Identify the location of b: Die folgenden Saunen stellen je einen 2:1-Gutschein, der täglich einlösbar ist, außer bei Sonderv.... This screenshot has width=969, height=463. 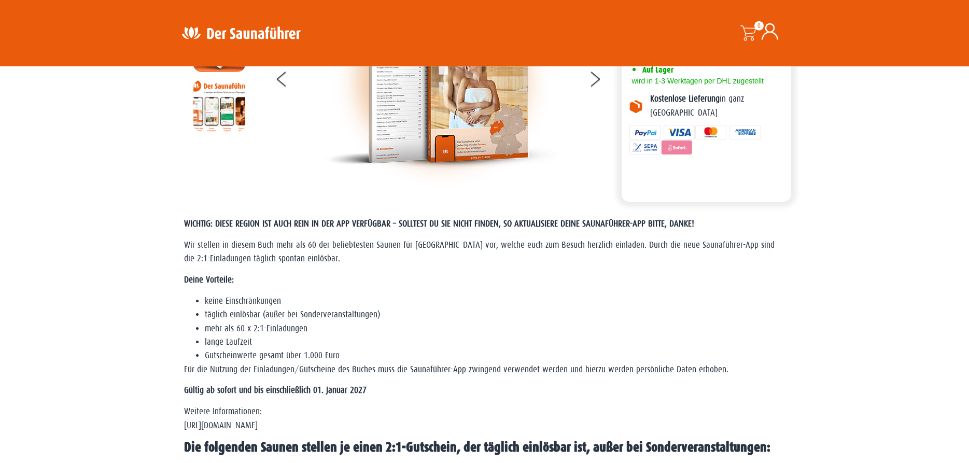
(477, 447).